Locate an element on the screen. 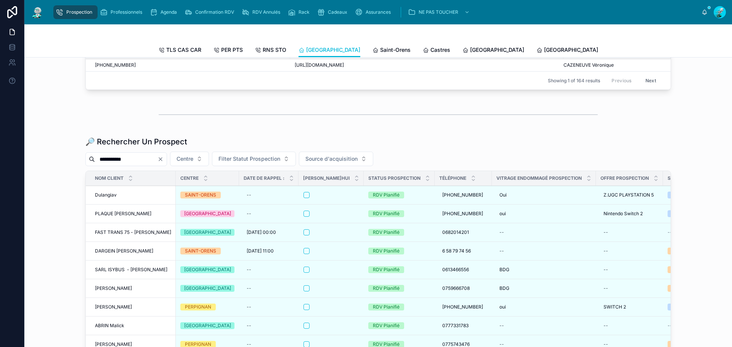 The image size is (732, 347). a: Agenda is located at coordinates (165, 12).